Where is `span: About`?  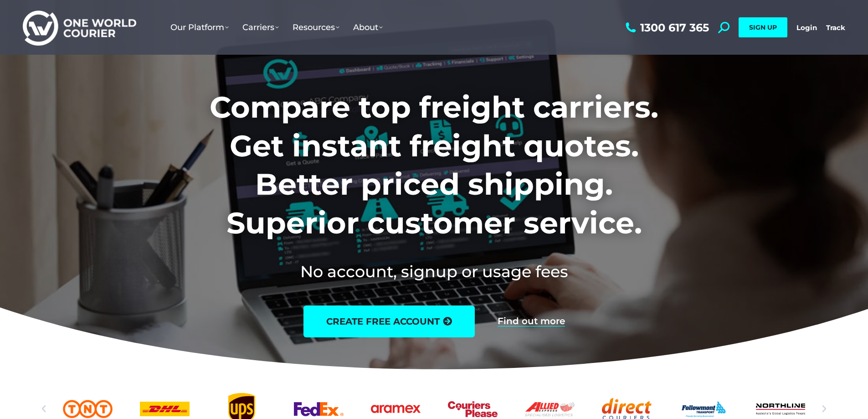 span: About is located at coordinates (368, 28).